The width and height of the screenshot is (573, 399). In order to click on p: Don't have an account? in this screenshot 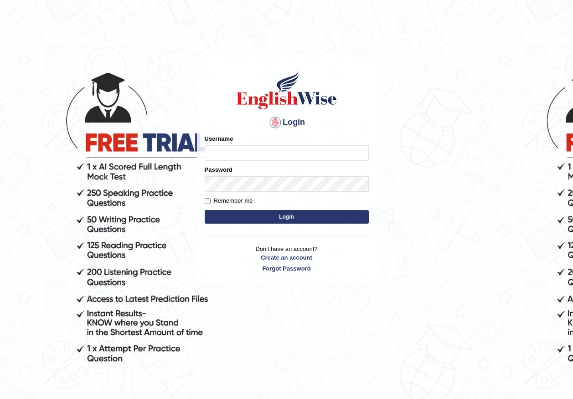, I will do `click(287, 259)`.